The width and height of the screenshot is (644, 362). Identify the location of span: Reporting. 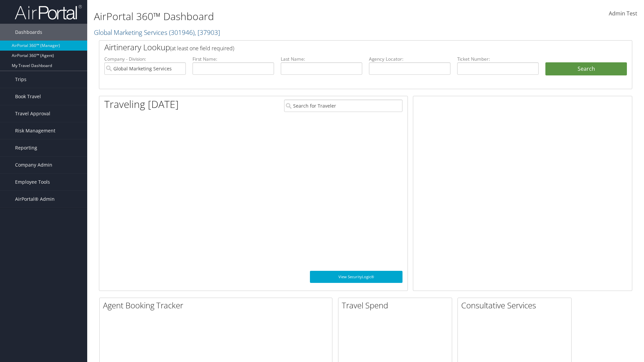
(26, 148).